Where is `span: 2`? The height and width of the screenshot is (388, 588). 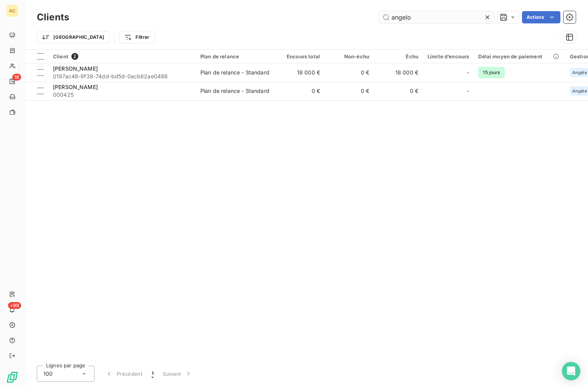
span: 2 is located at coordinates (75, 56).